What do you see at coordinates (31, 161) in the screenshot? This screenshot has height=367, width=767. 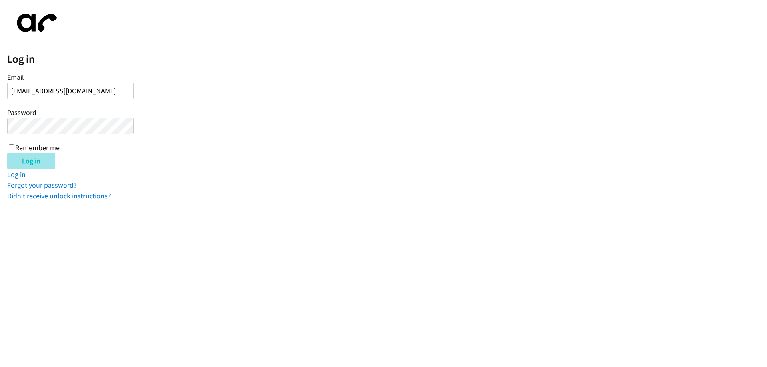 I see `input: Log in` at bounding box center [31, 161].